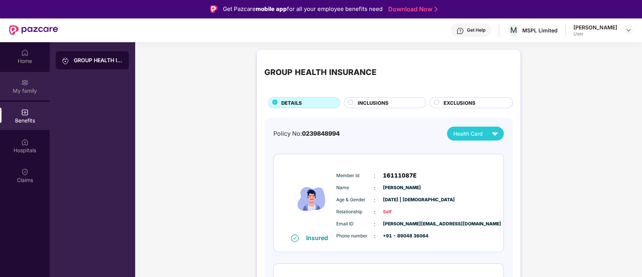 This screenshot has height=277, width=642. I want to click on img: svg+xml;base64,PHN2ZyBpZD0iQ2xhaW0iIHhtbG5zPSJodHRwOi8vd3d3LnczLm9yZy8yMDAwL3N2ZyIgd2lkdGg9IjIwIi..., so click(25, 172).